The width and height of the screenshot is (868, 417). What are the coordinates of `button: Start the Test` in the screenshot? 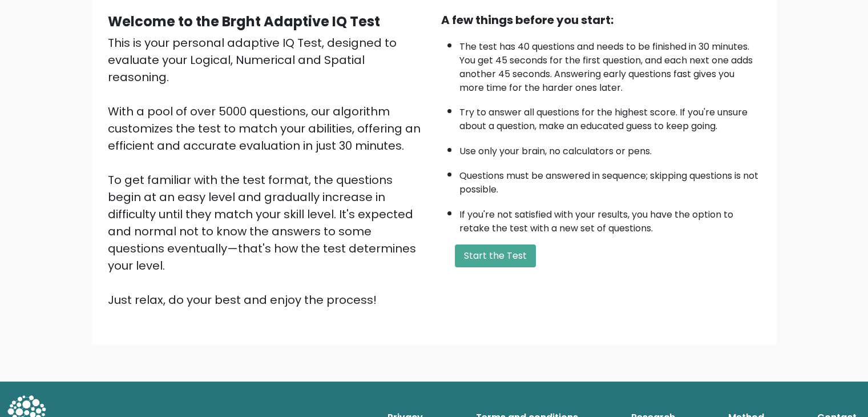 It's located at (495, 256).